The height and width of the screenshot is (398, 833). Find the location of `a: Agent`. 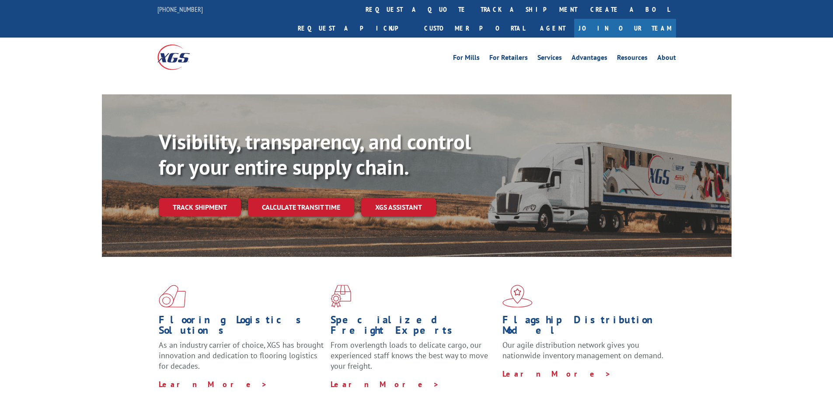

a: Agent is located at coordinates (552, 28).